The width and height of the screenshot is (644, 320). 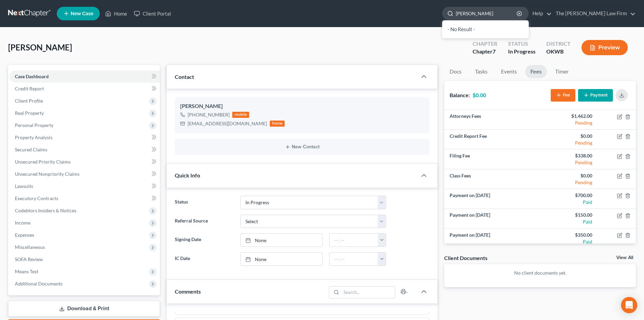 What do you see at coordinates (522, 44) in the screenshot?
I see `div: Status` at bounding box center [522, 44].